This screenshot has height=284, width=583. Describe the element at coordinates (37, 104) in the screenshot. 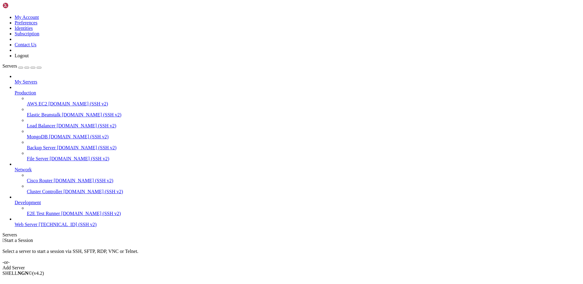

I see `span: AWS EC2` at that location.